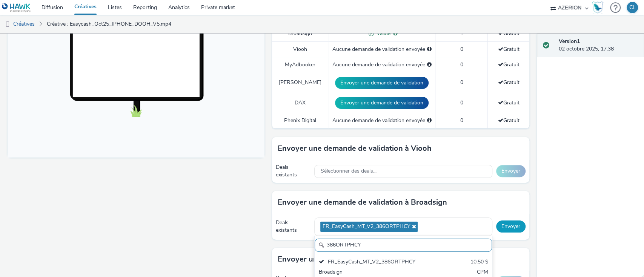  I want to click on div: Sélectionnez un deal ci-dessous et cliquez sur Envoyer pour envoyer une demande de validation à V..., so click(429, 50).